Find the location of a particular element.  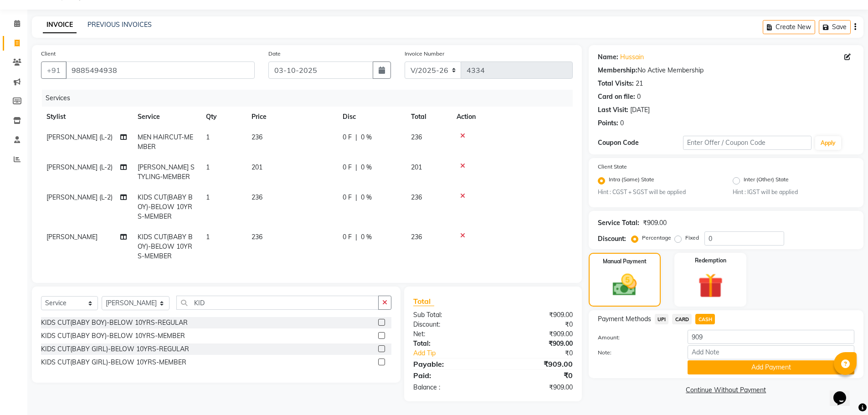

label: Percentage is located at coordinates (657, 238).